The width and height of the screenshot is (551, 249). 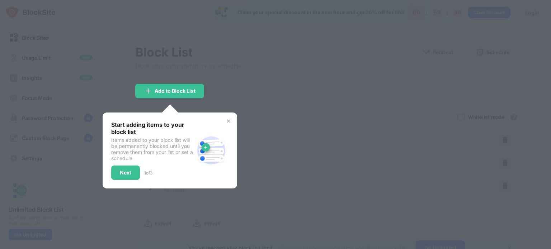 I want to click on div: Items added to your block list will be permanently blocked until you remove them from your list o..., so click(x=152, y=149).